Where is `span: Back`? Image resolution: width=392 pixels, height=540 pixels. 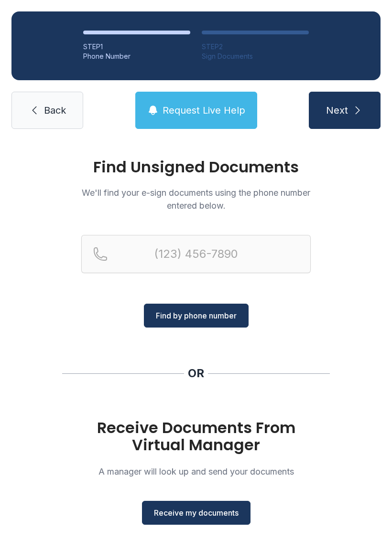 span: Back is located at coordinates (55, 110).